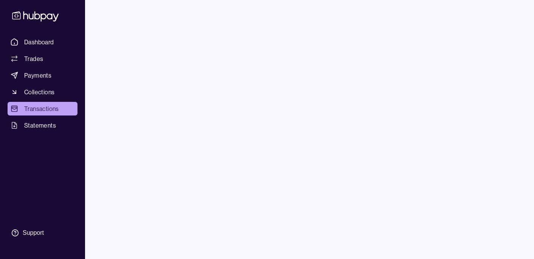 The width and height of the screenshot is (534, 259). I want to click on a: Dashboard, so click(42, 42).